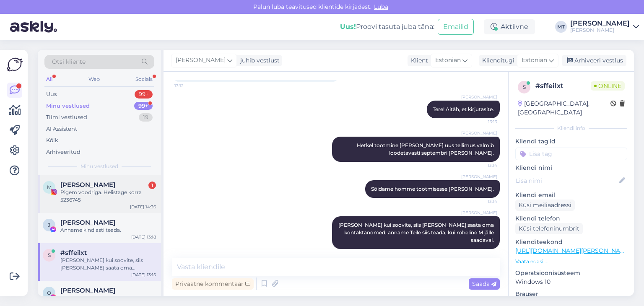 This screenshot has width=644, height=306. What do you see at coordinates (212, 283) in the screenshot?
I see `div: Privaatne kommentaar` at bounding box center [212, 283].